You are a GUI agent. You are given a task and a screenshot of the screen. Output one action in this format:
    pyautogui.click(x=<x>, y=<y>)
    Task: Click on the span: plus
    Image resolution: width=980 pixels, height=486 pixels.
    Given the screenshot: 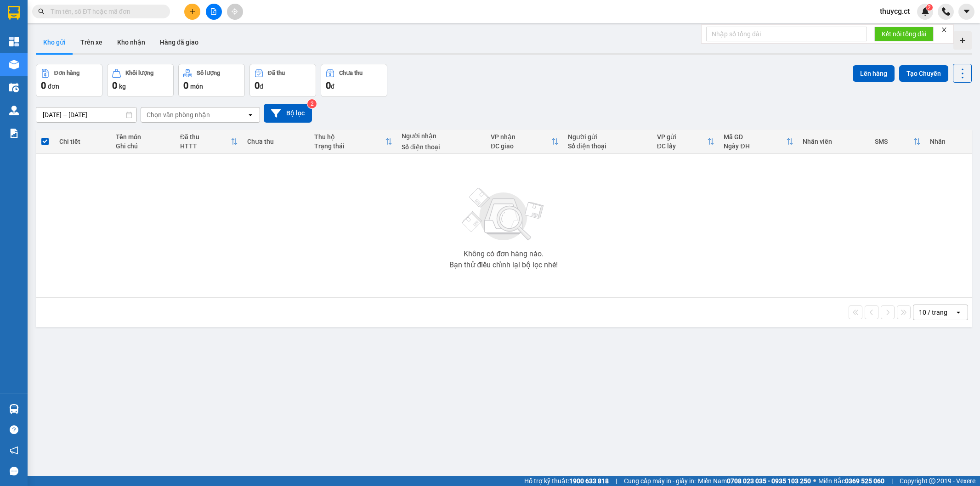 What is the action you would take?
    pyautogui.click(x=192, y=12)
    